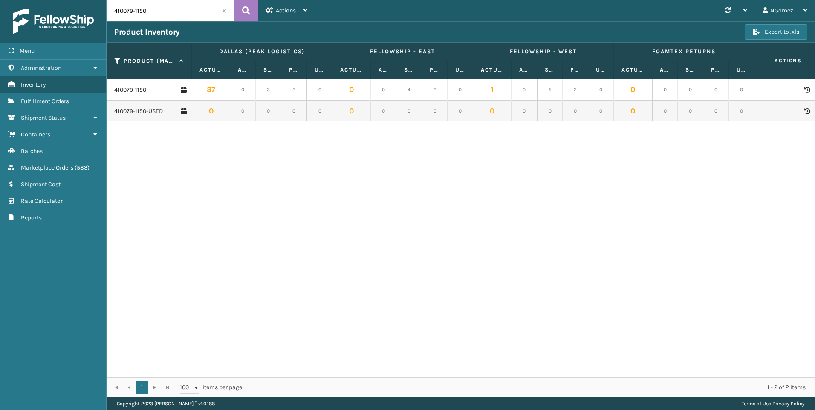  What do you see at coordinates (756, 404) in the screenshot?
I see `a: Terms of Use` at bounding box center [756, 404].